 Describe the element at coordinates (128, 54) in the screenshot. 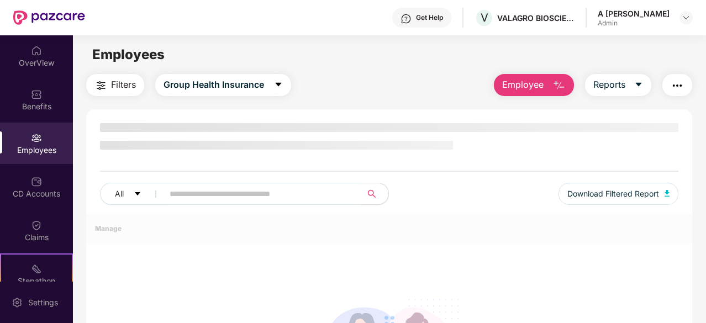

I see `span: Employees` at that location.